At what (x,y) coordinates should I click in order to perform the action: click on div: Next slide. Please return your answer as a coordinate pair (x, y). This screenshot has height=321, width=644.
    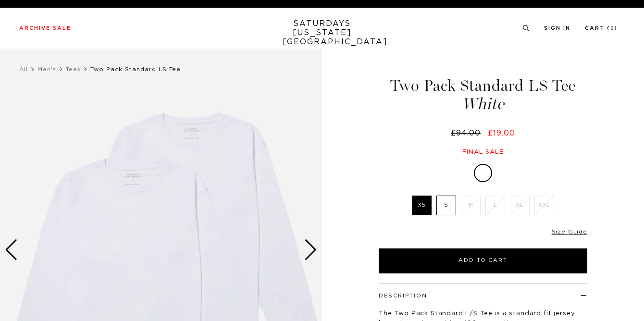
    Looking at the image, I should click on (311, 250).